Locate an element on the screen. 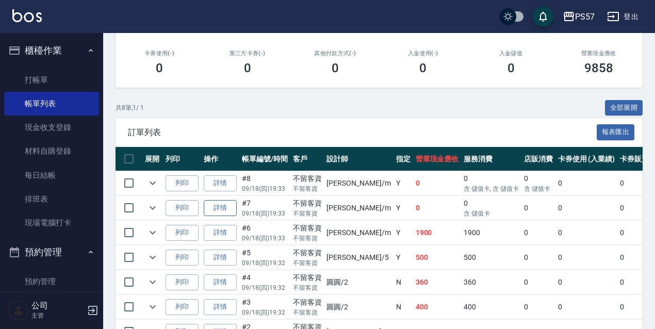 This screenshot has width=655, height=329. a: 每日結帳 is located at coordinates (52, 175).